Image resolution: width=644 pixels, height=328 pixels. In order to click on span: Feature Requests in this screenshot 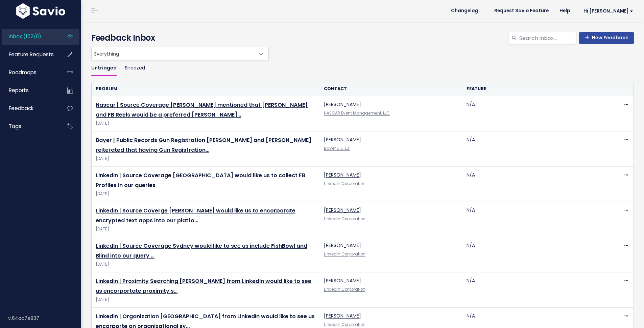, I will do `click(31, 54)`.